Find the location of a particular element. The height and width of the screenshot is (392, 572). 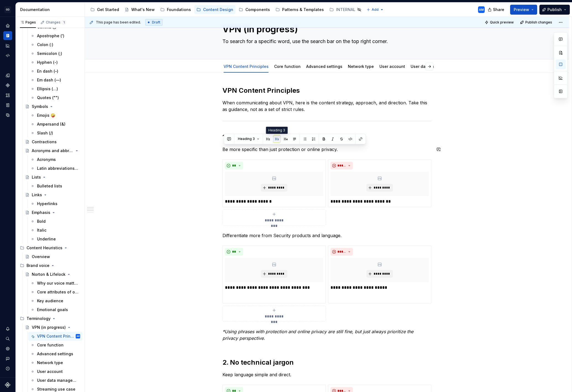

button: Contact support is located at coordinates (8, 359).